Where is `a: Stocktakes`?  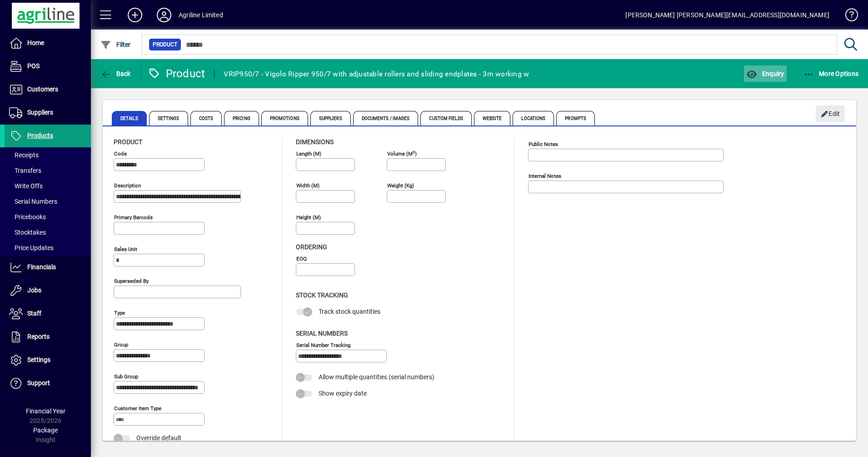
a: Stocktakes is located at coordinates (48, 232).